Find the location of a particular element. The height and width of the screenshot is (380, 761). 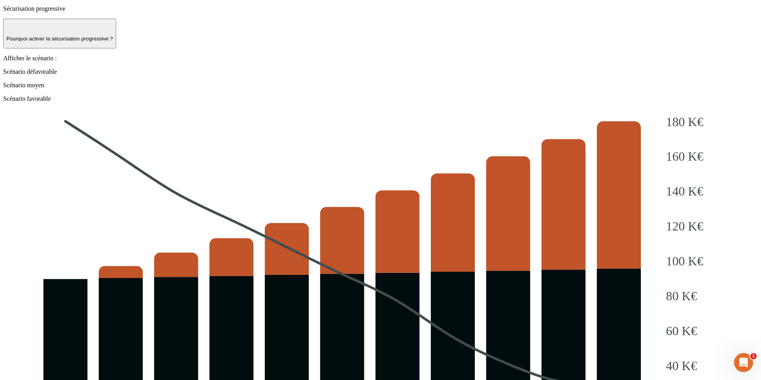

p: Scénario favorable is located at coordinates (380, 99).